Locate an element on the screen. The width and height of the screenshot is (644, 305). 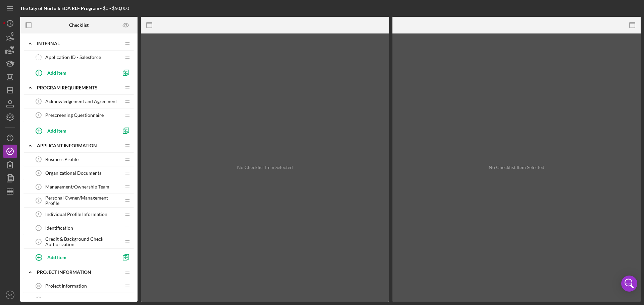
div: PROJECT INFORMATION is located at coordinates (79, 273).